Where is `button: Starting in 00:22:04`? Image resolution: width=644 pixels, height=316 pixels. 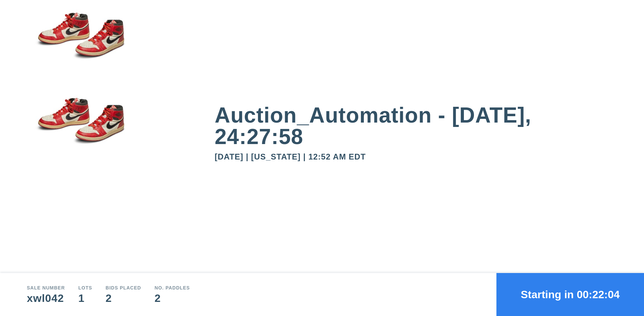
button: Starting in 00:22:04 is located at coordinates (571, 294).